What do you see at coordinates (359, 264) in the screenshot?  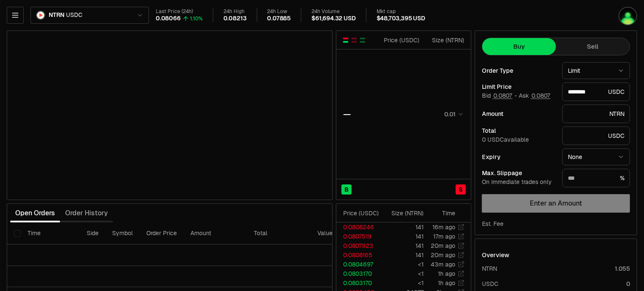 I see `td: 0.0804697` at bounding box center [359, 264].